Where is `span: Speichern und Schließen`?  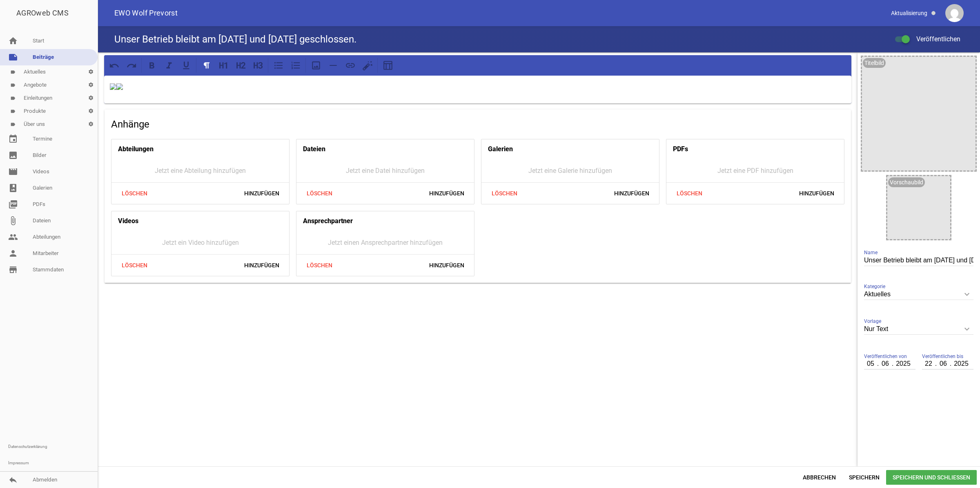
span: Speichern und Schließen is located at coordinates (931, 477).